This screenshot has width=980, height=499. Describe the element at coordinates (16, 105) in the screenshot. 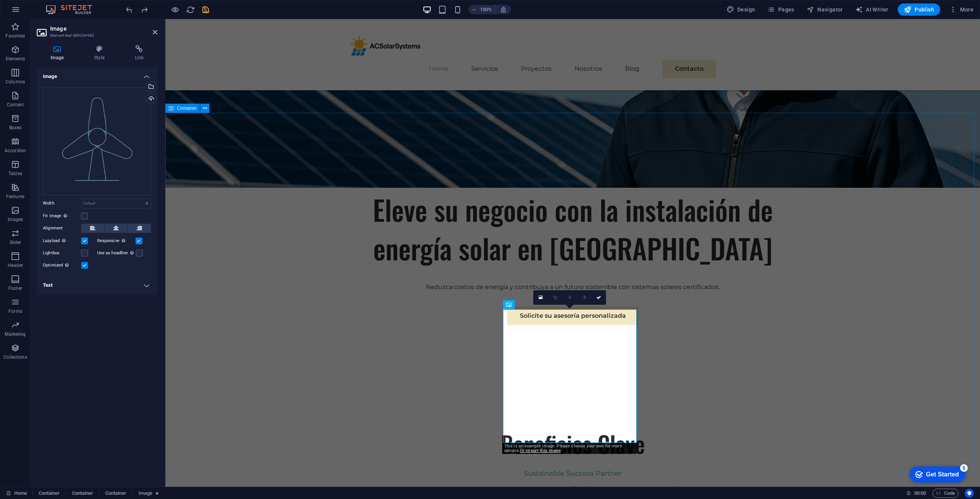

I see `p: Content` at that location.